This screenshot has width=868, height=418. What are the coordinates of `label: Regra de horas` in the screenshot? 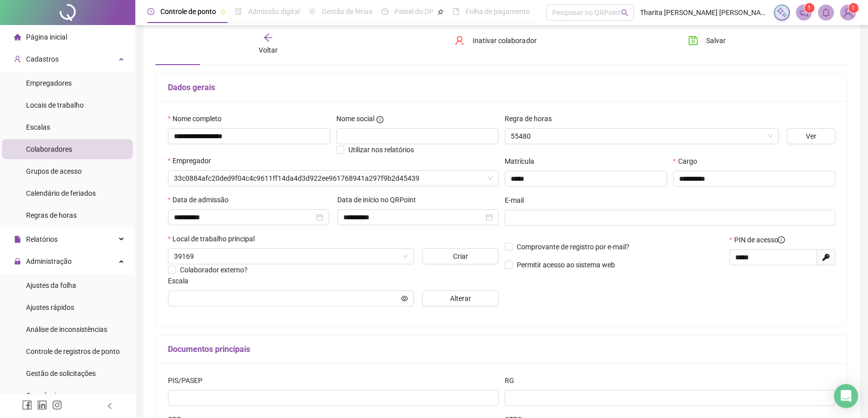 It's located at (531, 119).